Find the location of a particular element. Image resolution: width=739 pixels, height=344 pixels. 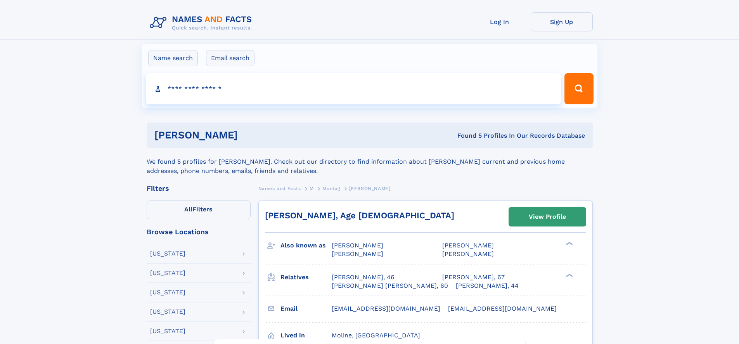

h3: Also known as is located at coordinates (306, 245).